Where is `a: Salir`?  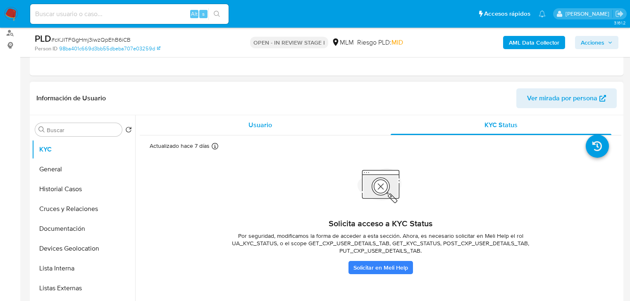
a: Salir is located at coordinates (619, 14).